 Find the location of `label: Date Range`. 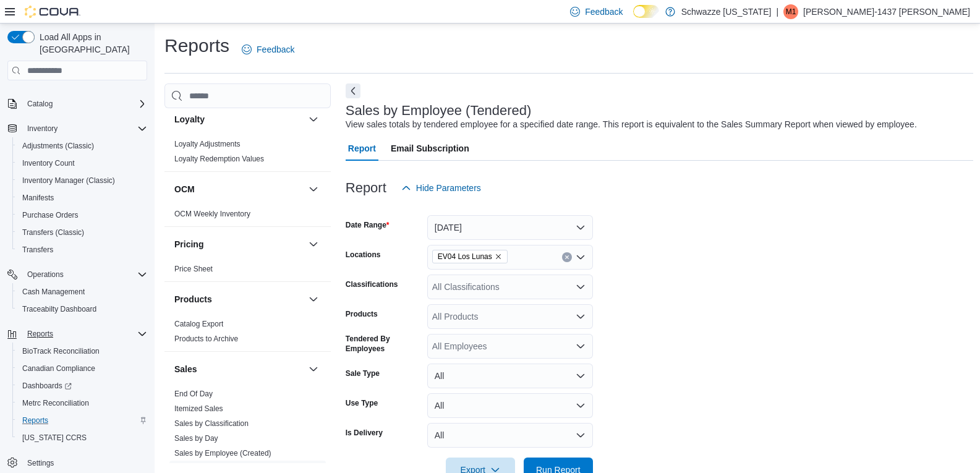

label: Date Range is located at coordinates (367, 225).